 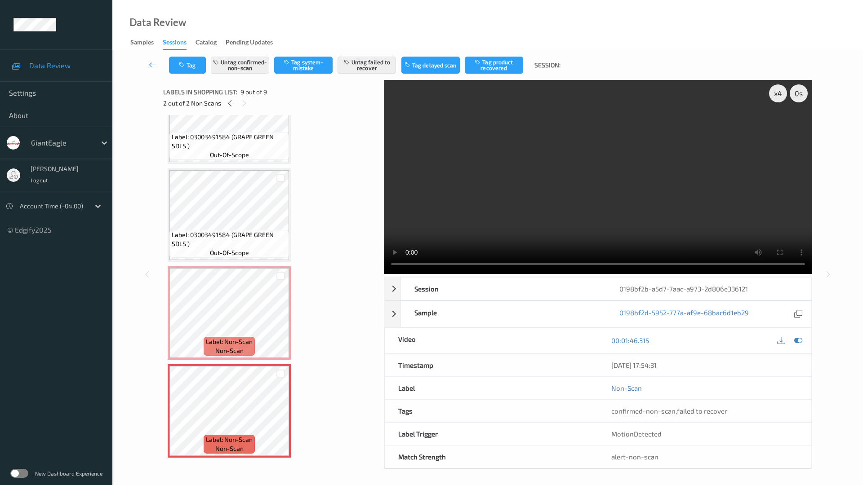 I want to click on div: Session0198bf2b-a5d7-7aac-a973-2d806e336121, so click(x=598, y=289).